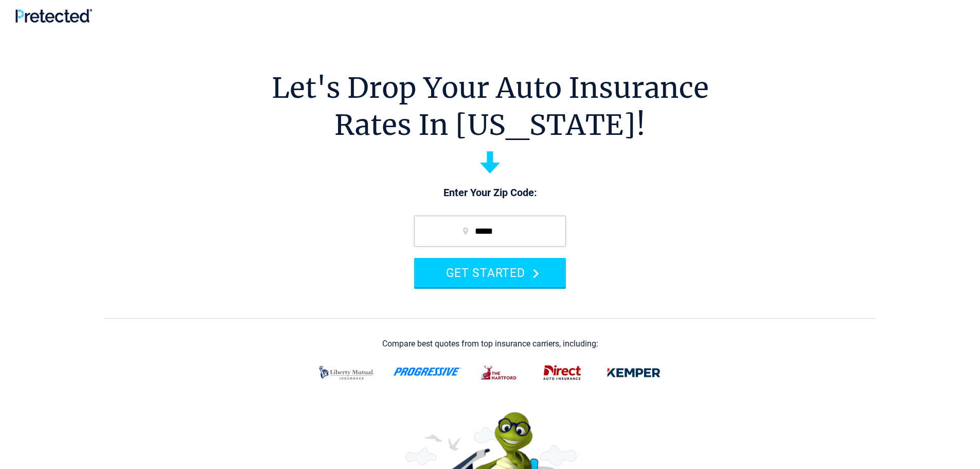  I want to click on img: direct, so click(562, 373).